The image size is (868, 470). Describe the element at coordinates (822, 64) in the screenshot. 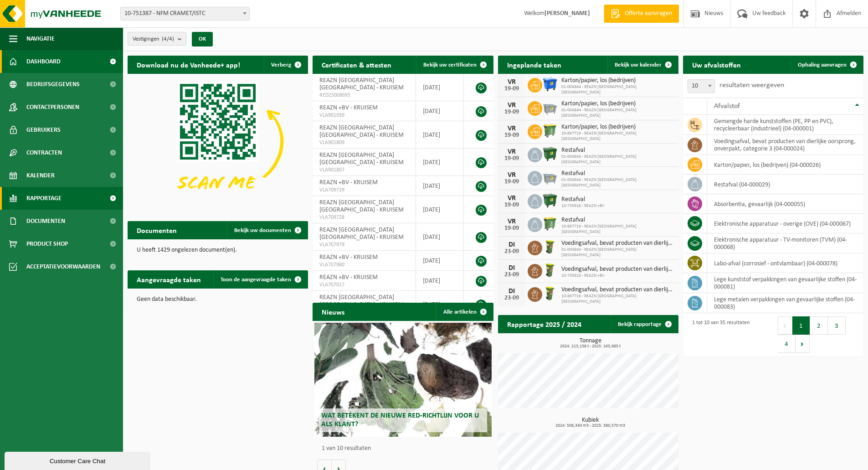

I see `span: Ophaling aanvragen` at that location.